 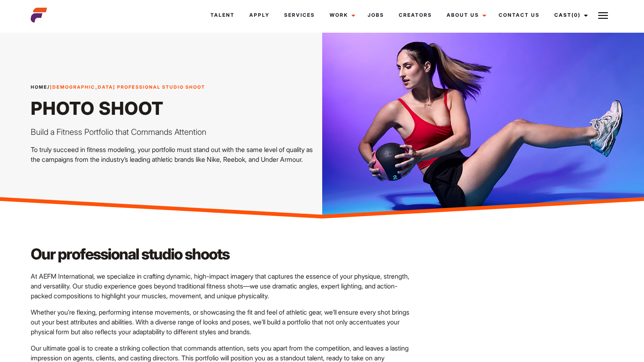 What do you see at coordinates (223, 254) in the screenshot?
I see `h2: Our professional studio shoots` at bounding box center [223, 254].